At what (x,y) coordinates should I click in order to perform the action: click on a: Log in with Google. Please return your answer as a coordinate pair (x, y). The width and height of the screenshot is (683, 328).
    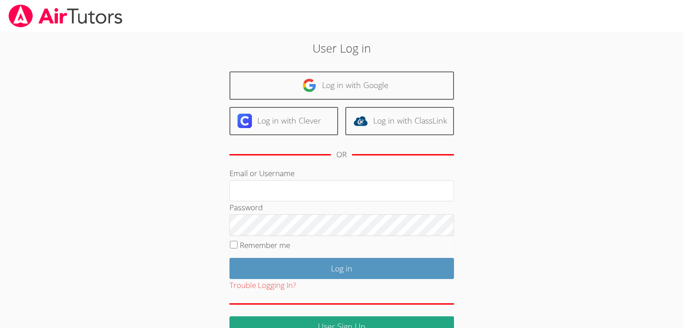
    Looking at the image, I should click on (342, 85).